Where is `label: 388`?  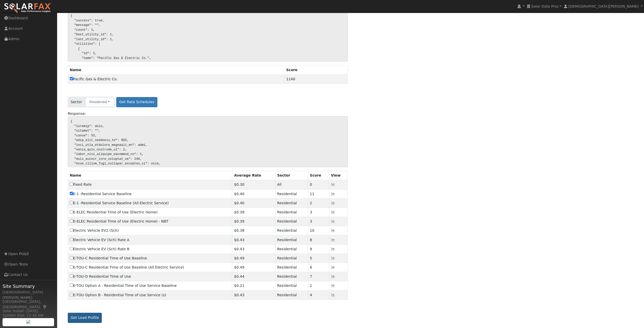
label: 388 is located at coordinates (127, 268).